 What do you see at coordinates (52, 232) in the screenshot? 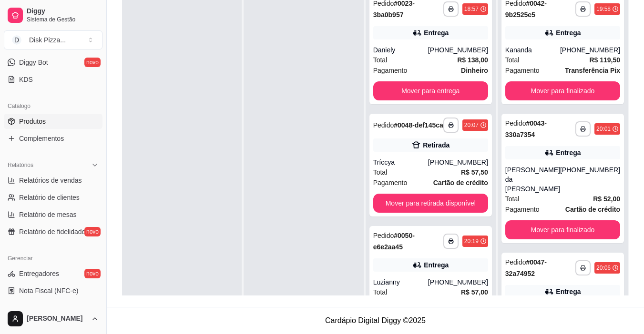
I see `span: Relatório de fidelidade` at bounding box center [52, 232].